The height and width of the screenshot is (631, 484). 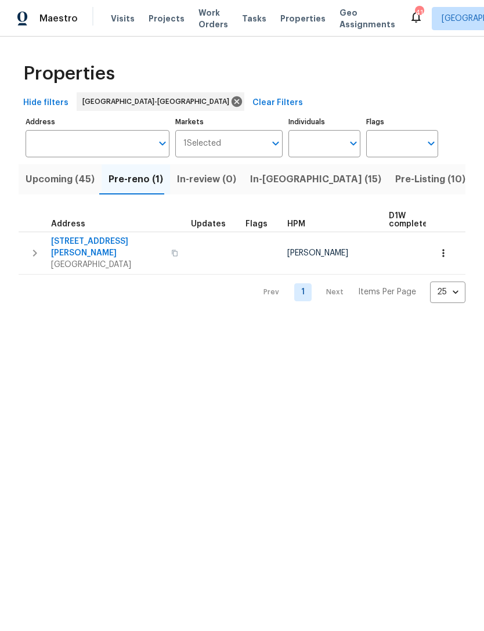 What do you see at coordinates (208, 224) in the screenshot?
I see `span: Updates` at bounding box center [208, 224].